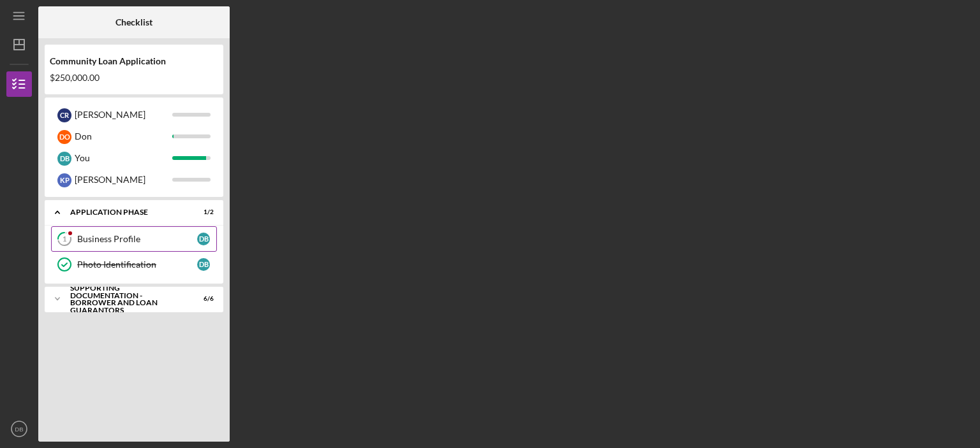 The image size is (980, 448). Describe the element at coordinates (137, 264) in the screenshot. I see `div: Photo Identification` at that location.